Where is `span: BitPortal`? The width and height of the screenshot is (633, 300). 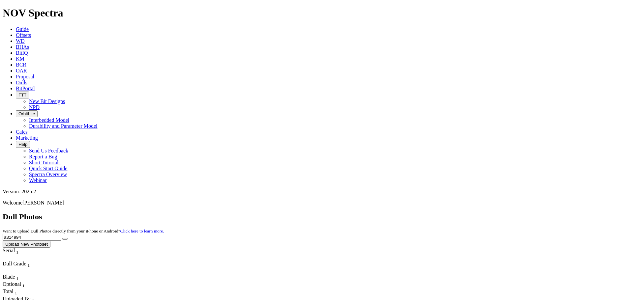
span: BitPortal is located at coordinates (25, 88).